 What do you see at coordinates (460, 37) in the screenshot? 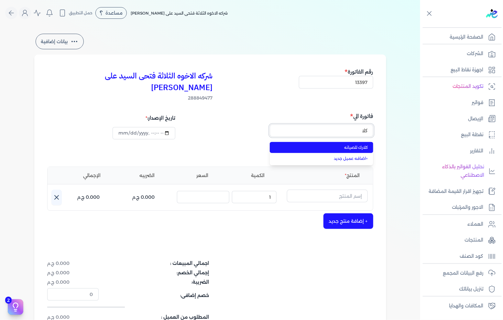
I see `a: الصفحة الرئيسية` at bounding box center [460, 37].